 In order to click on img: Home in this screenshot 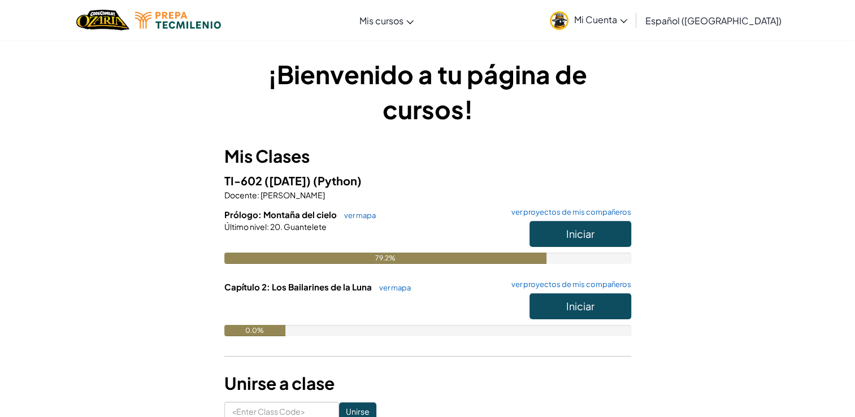, I will do `click(102, 20)`.